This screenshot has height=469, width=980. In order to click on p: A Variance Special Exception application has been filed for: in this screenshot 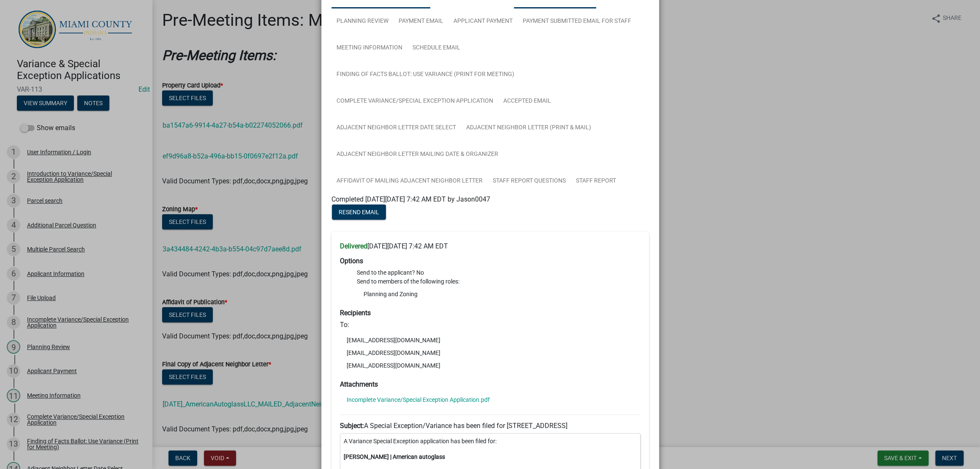, I will do `click(490, 441)`.